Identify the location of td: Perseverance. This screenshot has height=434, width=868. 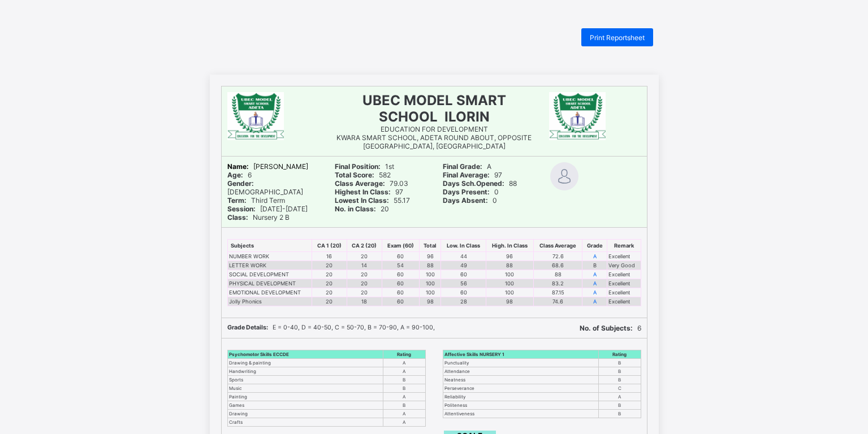
(520, 388).